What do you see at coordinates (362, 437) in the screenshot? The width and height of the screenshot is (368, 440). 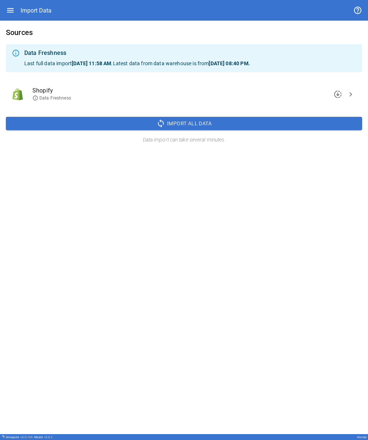 I see `div: Atorias` at bounding box center [362, 437].